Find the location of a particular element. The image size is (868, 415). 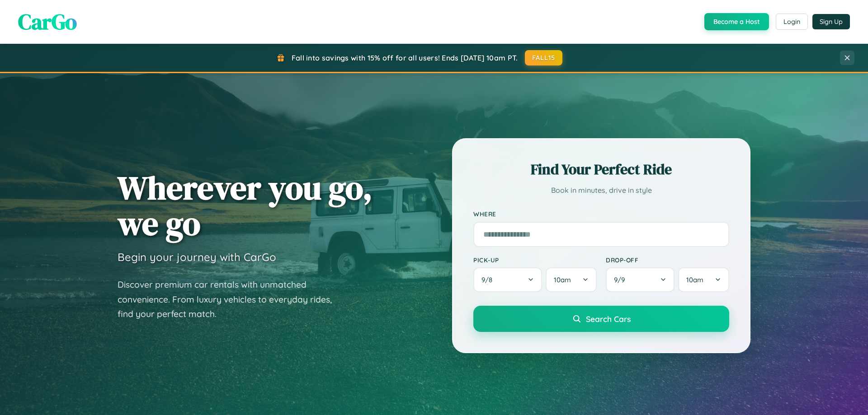

span: 9 / 9 is located at coordinates (621, 279).